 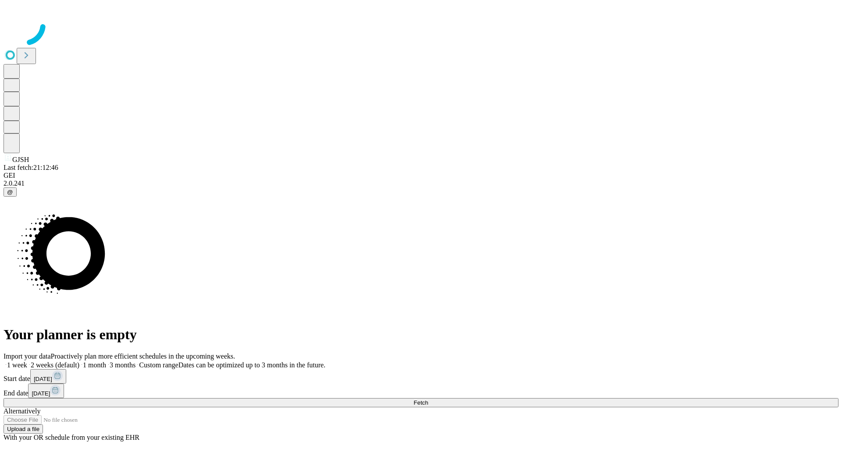 What do you see at coordinates (31, 167) in the screenshot?
I see `span: Last fetch: 21:12:46` at bounding box center [31, 167].